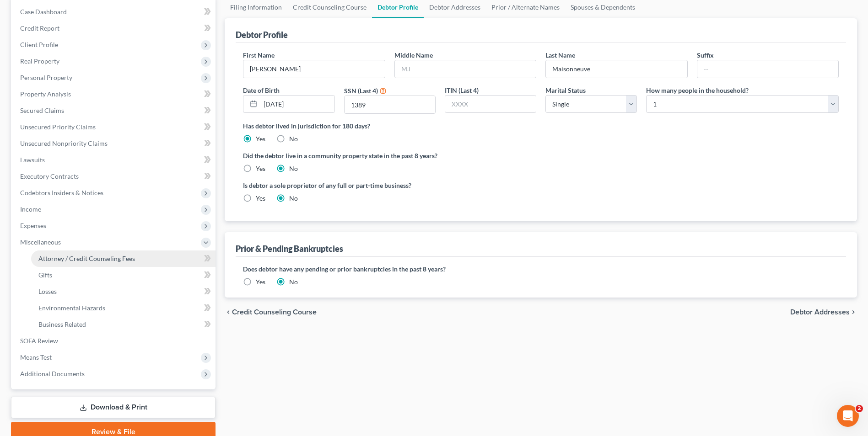 Image resolution: width=868 pixels, height=436 pixels. What do you see at coordinates (262, 35) in the screenshot?
I see `div: Debtor Profile` at bounding box center [262, 35].